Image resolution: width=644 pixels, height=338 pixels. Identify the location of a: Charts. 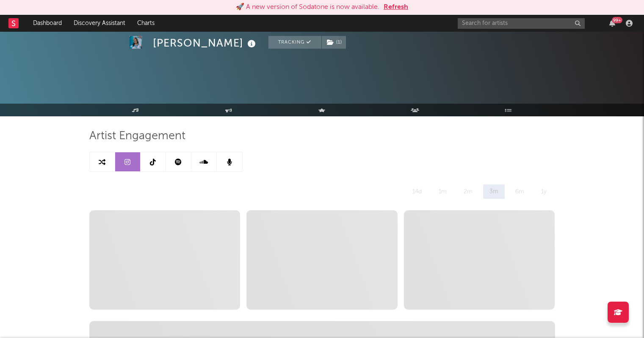
(146, 23).